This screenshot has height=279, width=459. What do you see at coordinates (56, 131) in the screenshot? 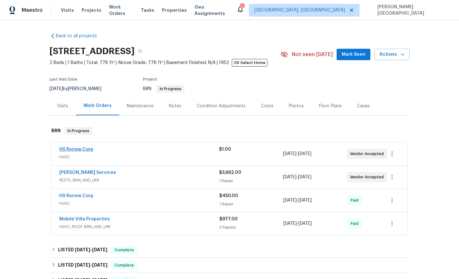
I see `h6: BRN` at bounding box center [56, 131].